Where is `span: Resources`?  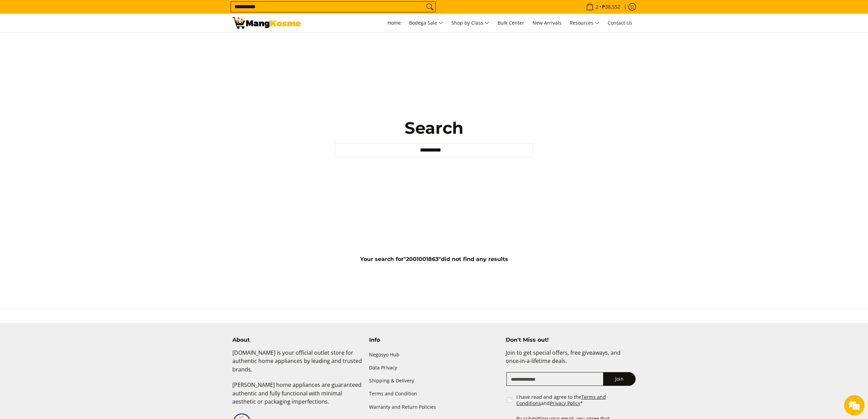
span: Resources is located at coordinates (584, 23).